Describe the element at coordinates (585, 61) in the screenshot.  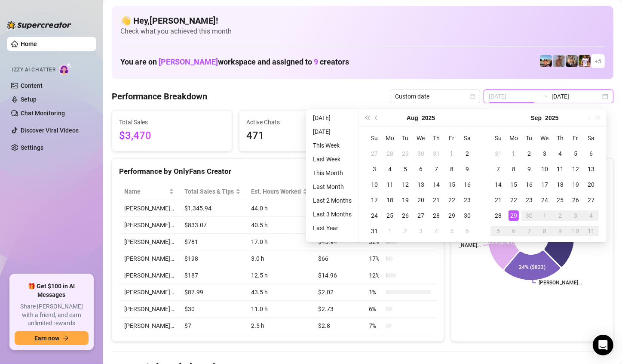
I see `img: Hector` at that location.